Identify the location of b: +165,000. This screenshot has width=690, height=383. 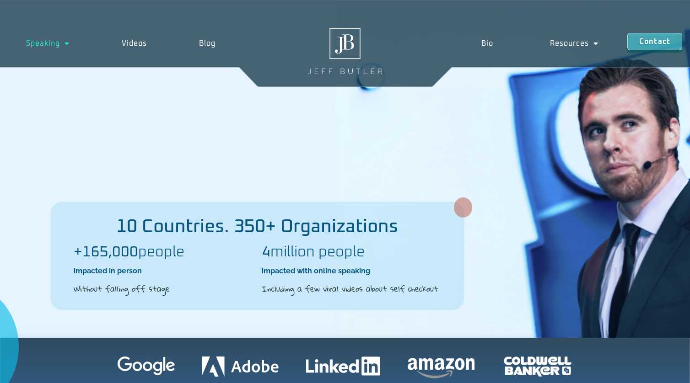
(106, 253).